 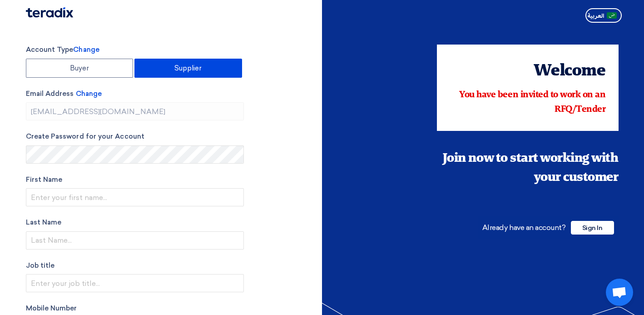 I want to click on span: Sign In, so click(x=592, y=227).